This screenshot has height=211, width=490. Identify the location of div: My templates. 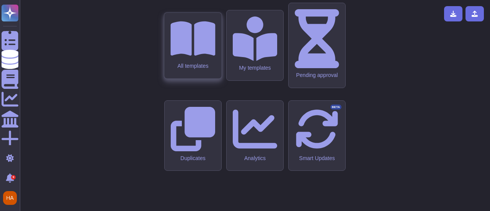
(255, 68).